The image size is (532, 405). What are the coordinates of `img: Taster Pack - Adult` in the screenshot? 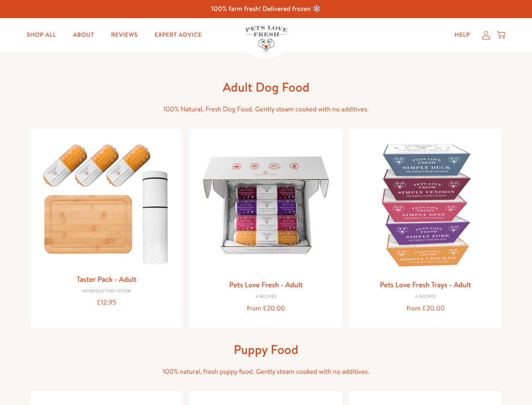 It's located at (107, 202).